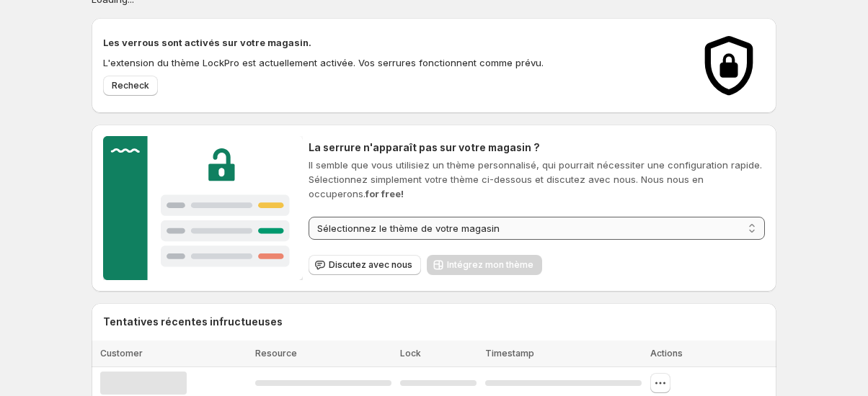  What do you see at coordinates (131, 86) in the screenshot?
I see `span: Recheck` at bounding box center [131, 86].